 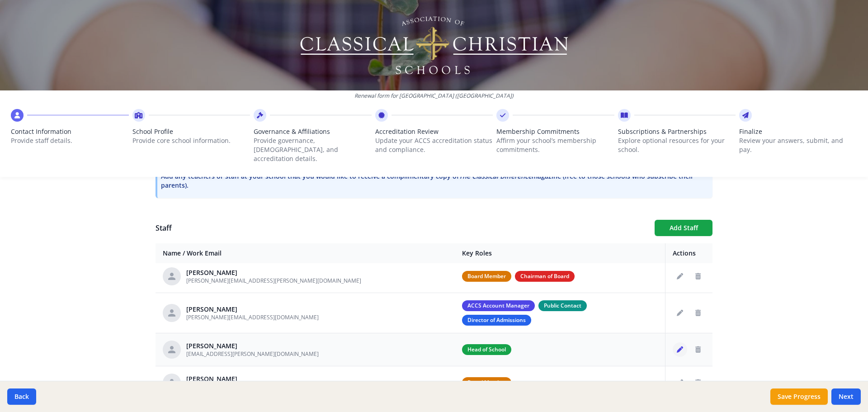 I want to click on p: Review your answers, submit, and pay., so click(x=798, y=145).